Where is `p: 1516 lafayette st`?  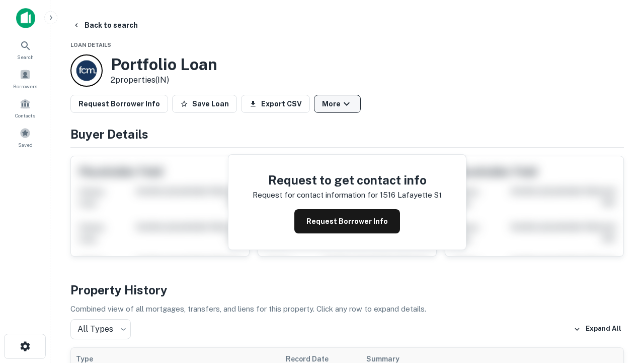
p: 1516 lafayette st is located at coordinates (411, 195).